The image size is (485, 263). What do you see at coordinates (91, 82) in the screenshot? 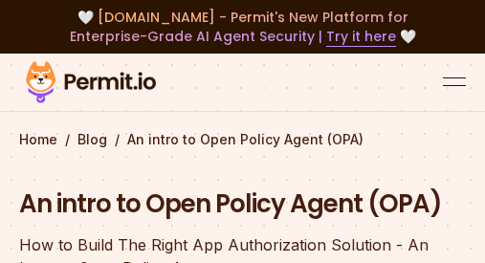
I see `img: Permit logo` at bounding box center [91, 82].